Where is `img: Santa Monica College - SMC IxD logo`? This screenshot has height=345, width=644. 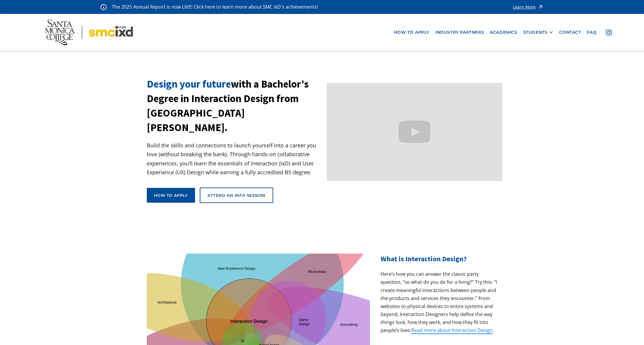
img: Santa Monica College - SMC IxD logo is located at coordinates (89, 32).